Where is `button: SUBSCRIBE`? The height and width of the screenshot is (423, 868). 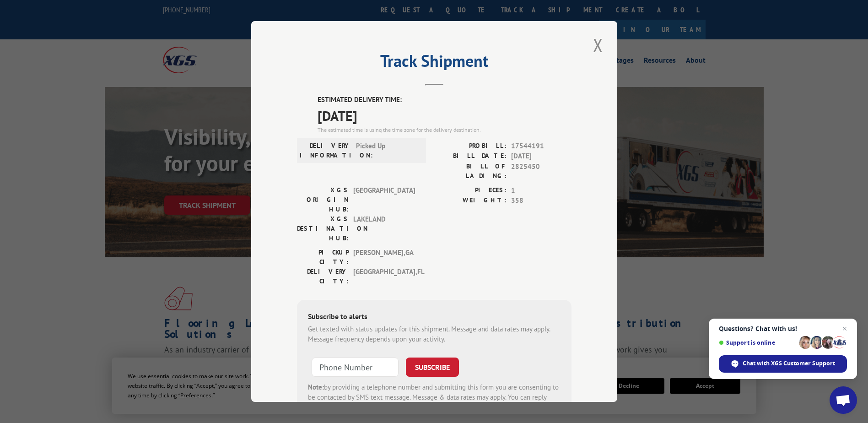
button: SUBSCRIBE is located at coordinates (432, 367).